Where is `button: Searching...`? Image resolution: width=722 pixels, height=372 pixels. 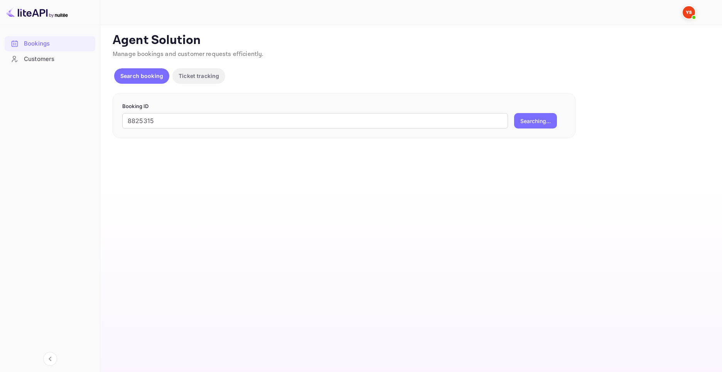 button: Searching... is located at coordinates (535, 121).